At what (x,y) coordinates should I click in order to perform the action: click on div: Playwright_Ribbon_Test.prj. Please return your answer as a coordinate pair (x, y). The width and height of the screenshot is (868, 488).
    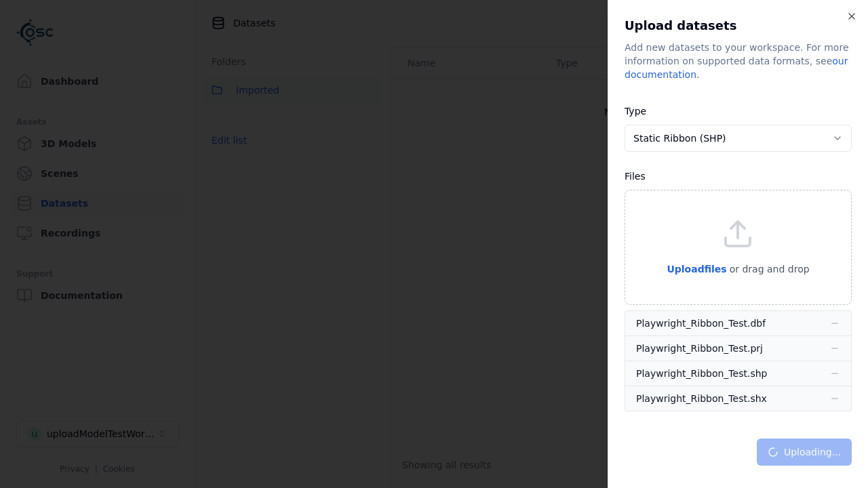
    Looking at the image, I should click on (699, 348).